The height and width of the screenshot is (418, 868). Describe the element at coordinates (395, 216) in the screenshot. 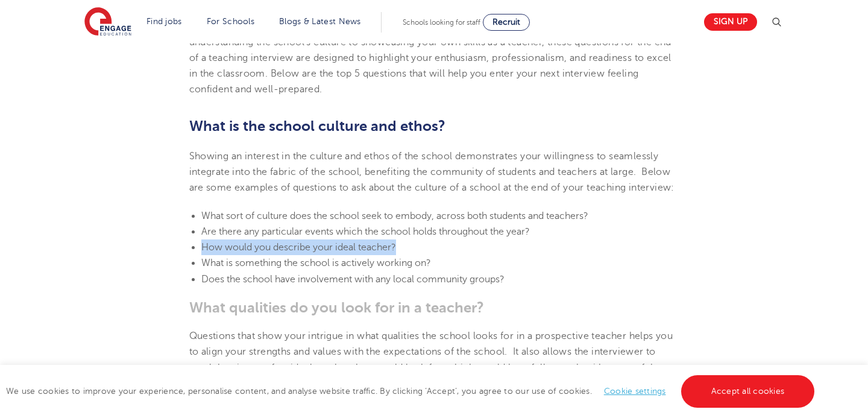

I see `span: What sort of culture does the school seek to embody, across both students and teachers?` at that location.